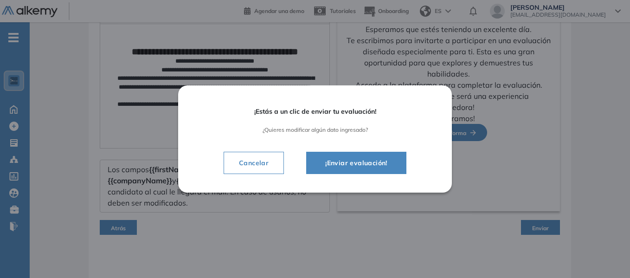 The image size is (630, 278). I want to click on span: ¡Estás a un clic de enviar tu evaluación!, so click(315, 111).